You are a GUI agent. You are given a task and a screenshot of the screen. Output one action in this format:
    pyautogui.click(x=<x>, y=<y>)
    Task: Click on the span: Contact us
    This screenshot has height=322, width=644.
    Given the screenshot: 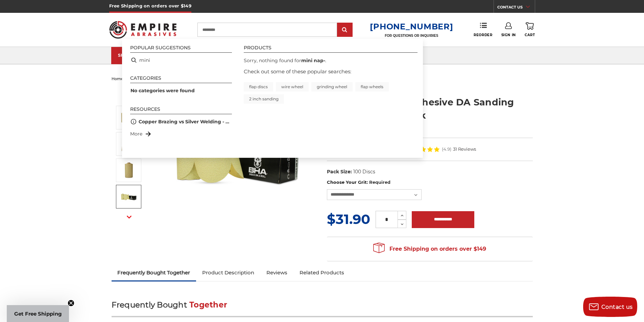 What is the action you would take?
    pyautogui.click(x=617, y=307)
    